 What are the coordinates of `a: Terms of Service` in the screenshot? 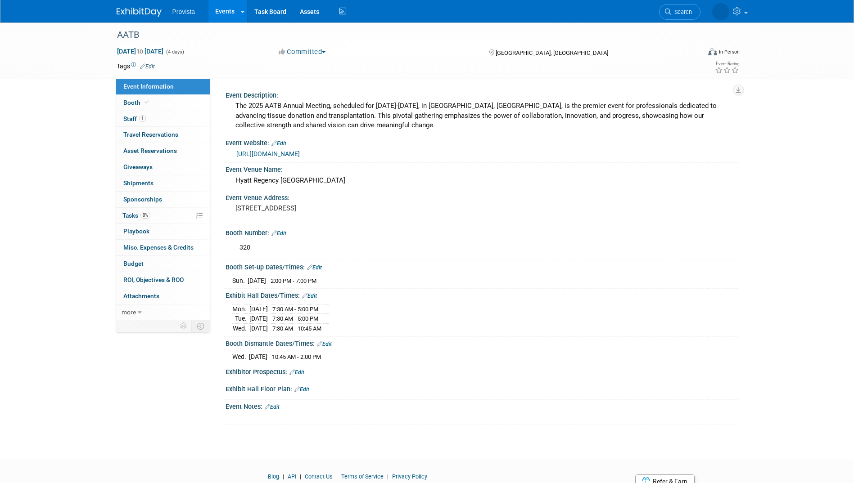 It's located at (362, 477).